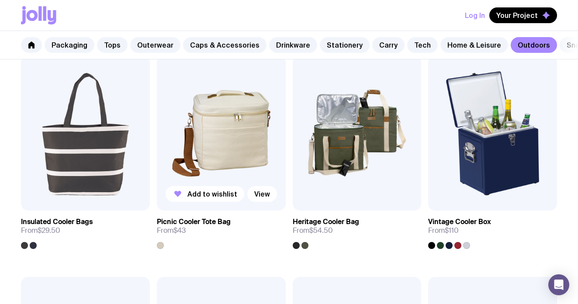 This screenshot has height=304, width=578. What do you see at coordinates (205, 194) in the screenshot?
I see `button: Add to wishlist` at bounding box center [205, 194].